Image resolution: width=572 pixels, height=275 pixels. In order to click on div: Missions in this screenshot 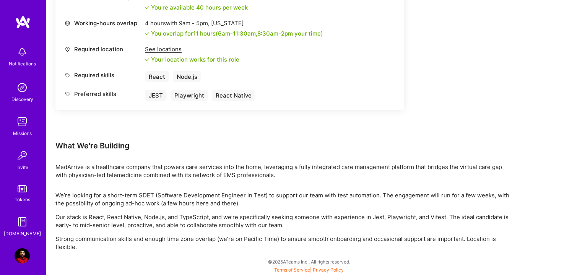, I will do `click(22, 133)`.